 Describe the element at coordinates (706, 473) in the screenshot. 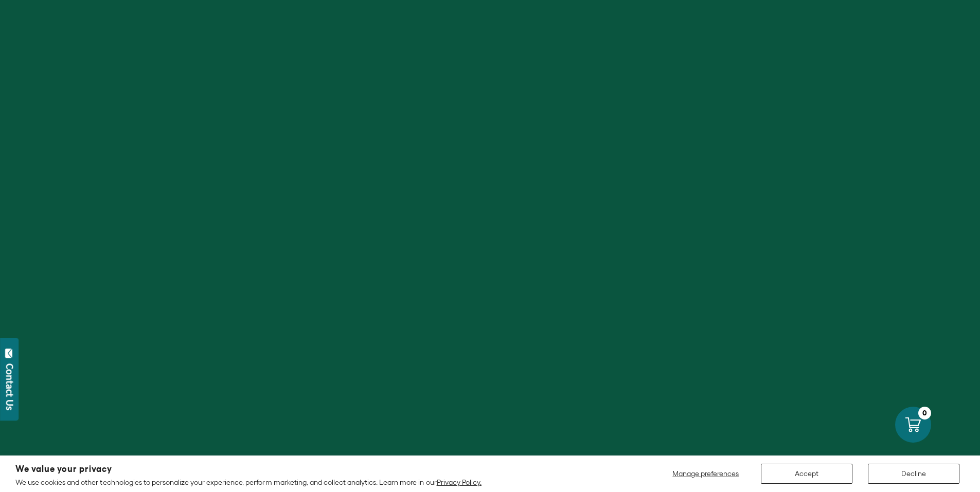

I see `button: Manage preferences` at that location.